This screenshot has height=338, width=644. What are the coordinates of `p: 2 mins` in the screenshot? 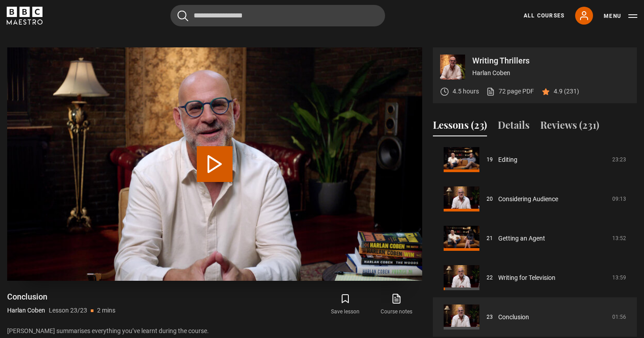 It's located at (106, 310).